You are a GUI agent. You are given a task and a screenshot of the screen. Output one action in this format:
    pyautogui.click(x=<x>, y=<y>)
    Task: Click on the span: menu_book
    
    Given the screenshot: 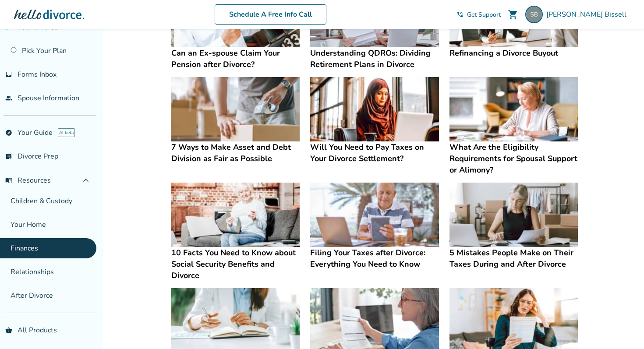 What is the action you would take?
    pyautogui.click(x=9, y=181)
    